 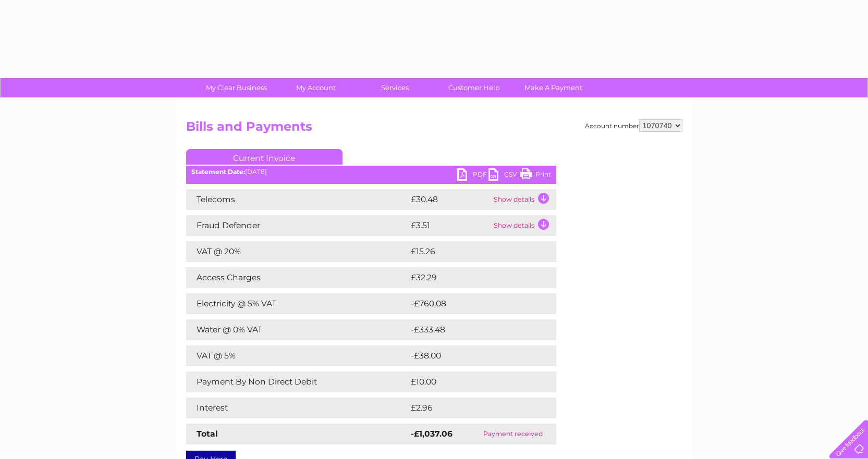 I want to click on td: Payment By Non Direct Debit, so click(x=297, y=382).